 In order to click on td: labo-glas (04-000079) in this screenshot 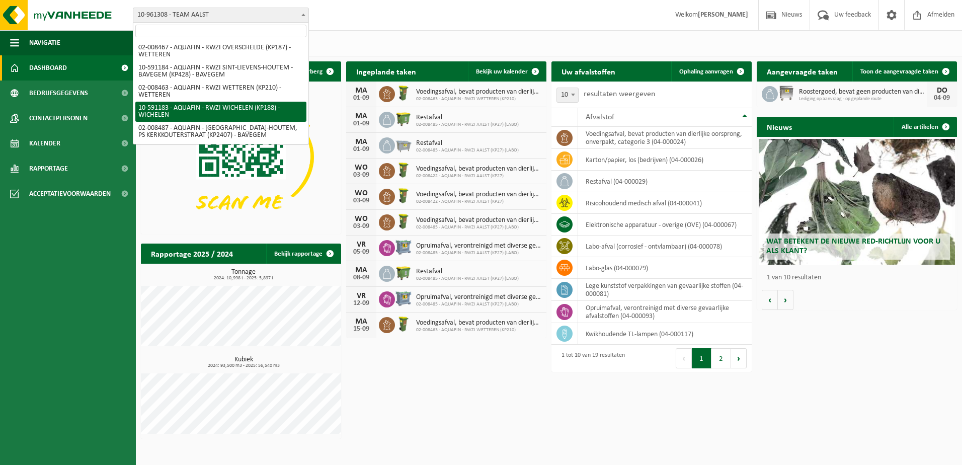, I will do `click(665, 268)`.